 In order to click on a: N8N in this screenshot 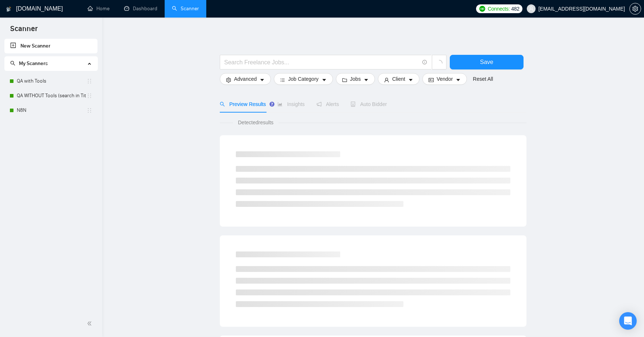, I will do `click(52, 110)`.